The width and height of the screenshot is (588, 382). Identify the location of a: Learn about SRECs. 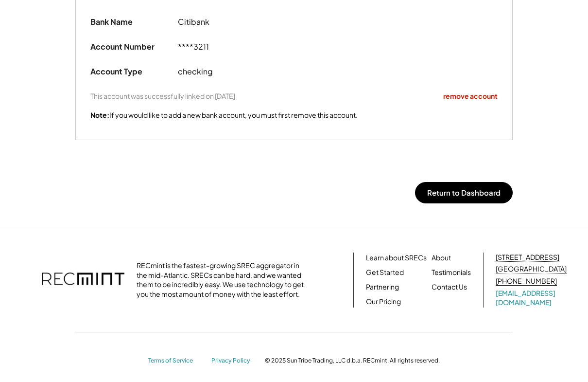
(396, 258).